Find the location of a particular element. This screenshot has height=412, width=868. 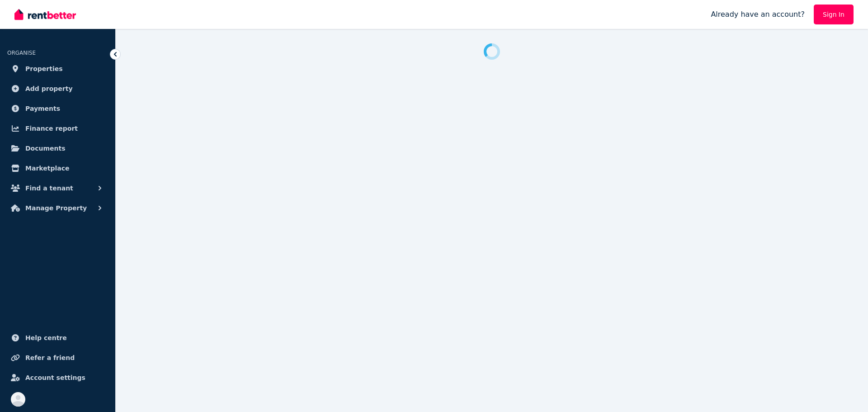

a: Marketplace is located at coordinates (57, 169).